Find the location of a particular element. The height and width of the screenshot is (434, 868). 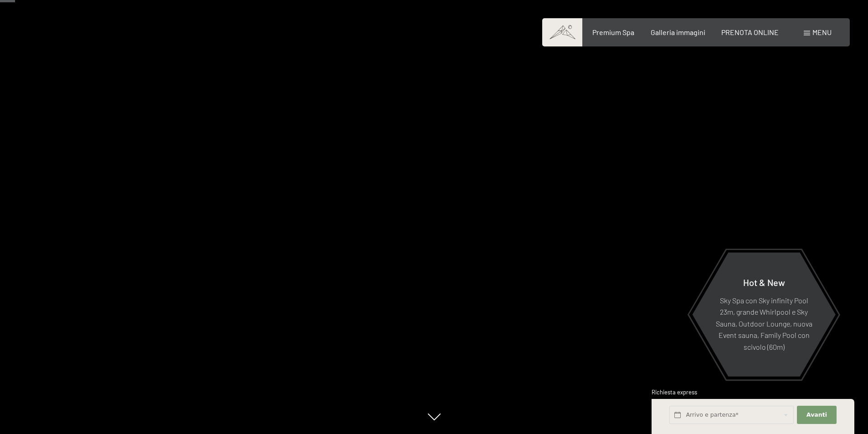

span: Menu is located at coordinates (822, 32).